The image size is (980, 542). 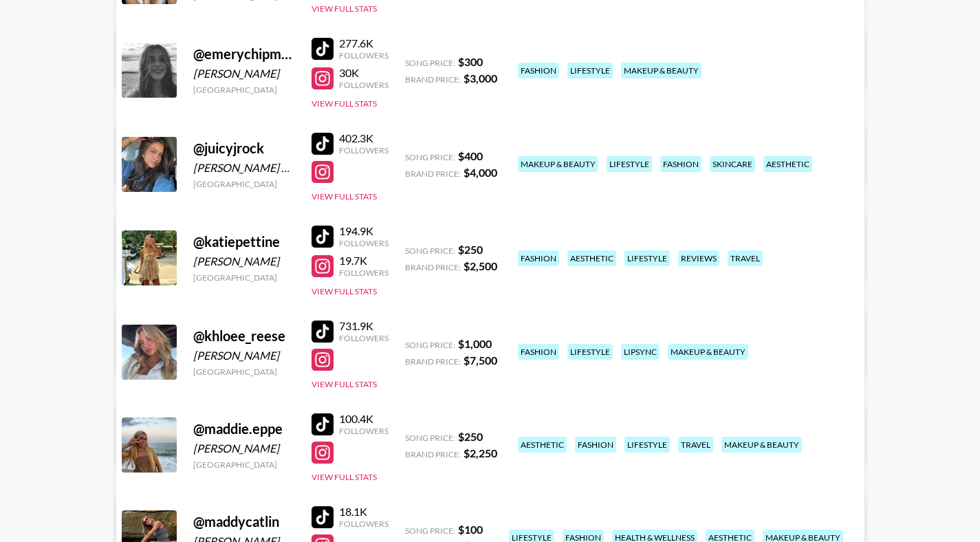 I want to click on strong: $ 3,000, so click(x=480, y=78).